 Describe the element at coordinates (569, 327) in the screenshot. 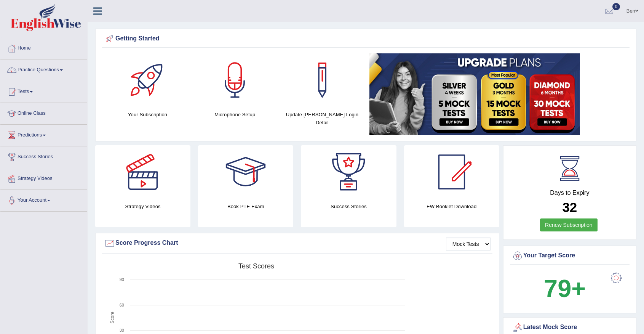

I see `div: Latest Mock Score` at that location.